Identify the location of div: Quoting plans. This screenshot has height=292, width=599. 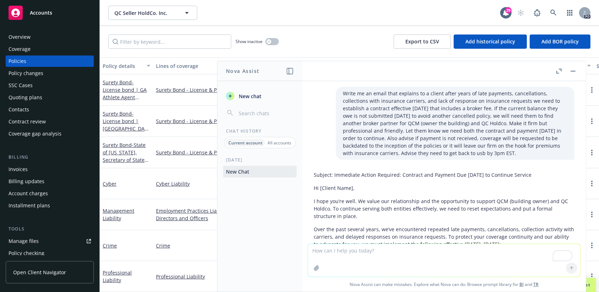
(25, 97).